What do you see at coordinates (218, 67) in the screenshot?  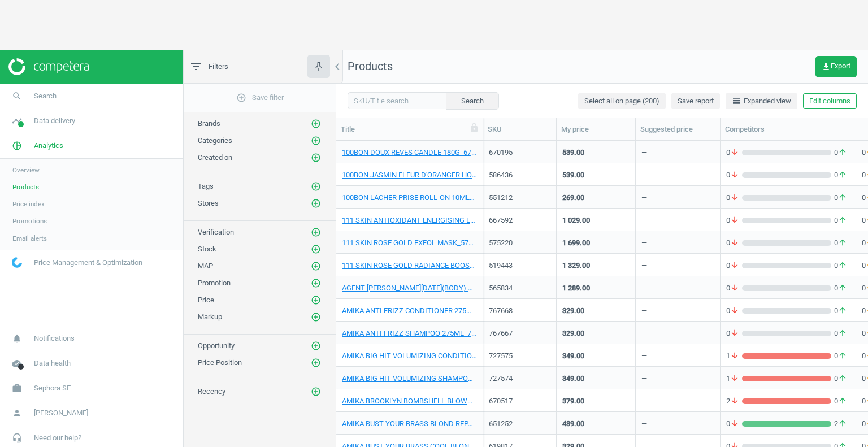 I see `span: Filters` at bounding box center [218, 67].